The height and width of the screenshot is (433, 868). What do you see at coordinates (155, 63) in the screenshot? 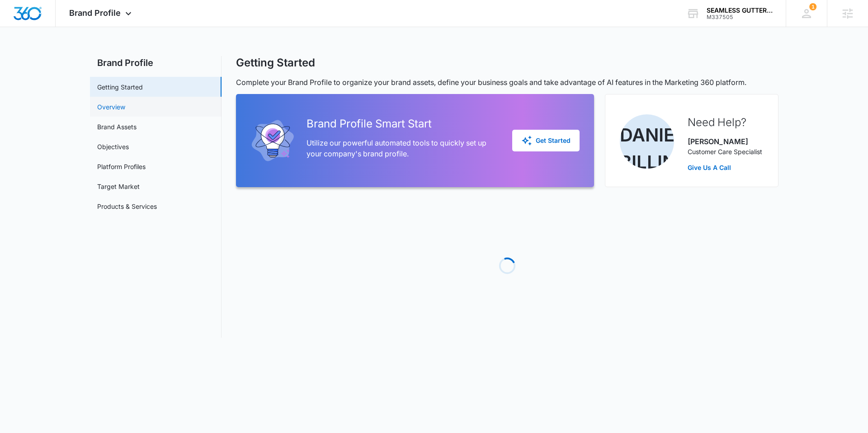
I see `h2: Brand Profile` at bounding box center [155, 63].